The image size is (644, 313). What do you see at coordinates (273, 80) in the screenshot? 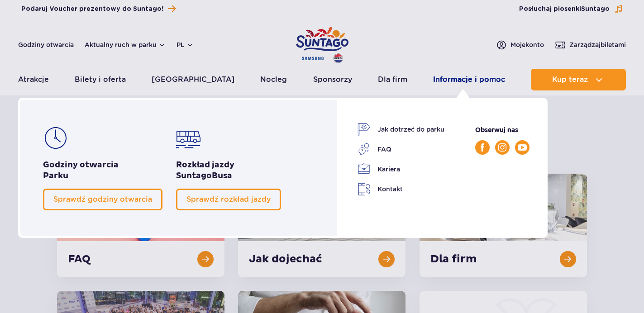
I see `a: Nocleg` at bounding box center [273, 80].